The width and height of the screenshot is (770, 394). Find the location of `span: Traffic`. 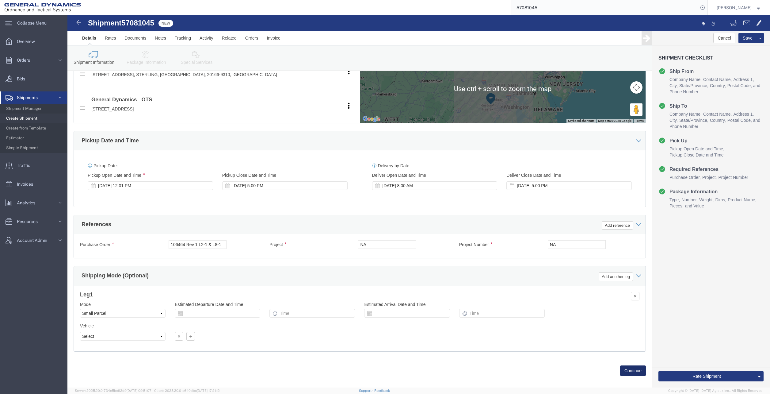

span: Traffic is located at coordinates (26, 165).